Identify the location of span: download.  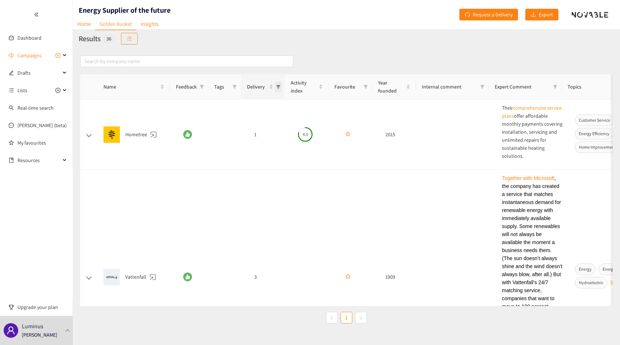
(533, 15).